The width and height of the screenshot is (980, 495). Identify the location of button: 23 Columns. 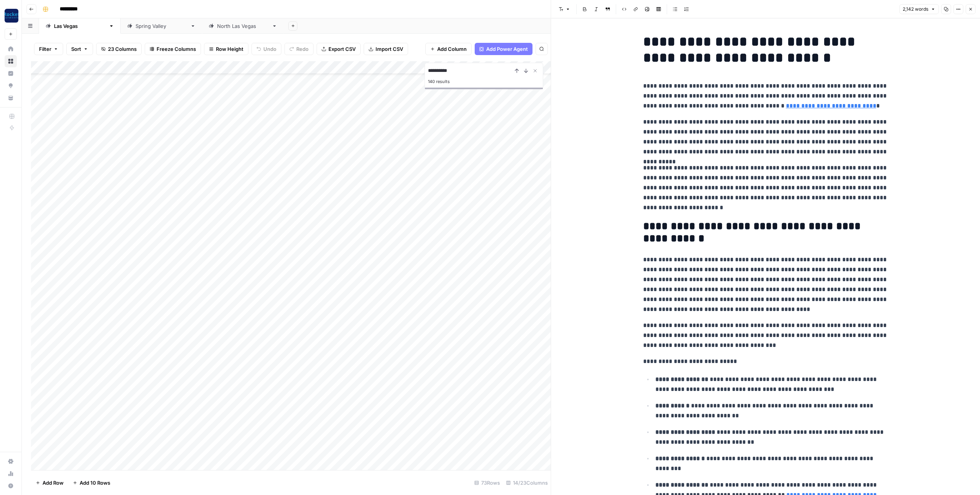
(119, 49).